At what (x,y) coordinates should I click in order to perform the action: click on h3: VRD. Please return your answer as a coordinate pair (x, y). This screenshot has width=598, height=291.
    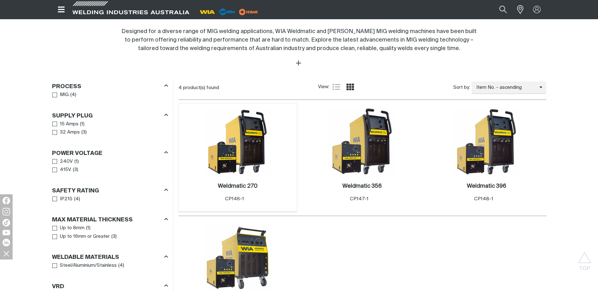
    Looking at the image, I should click on (58, 287).